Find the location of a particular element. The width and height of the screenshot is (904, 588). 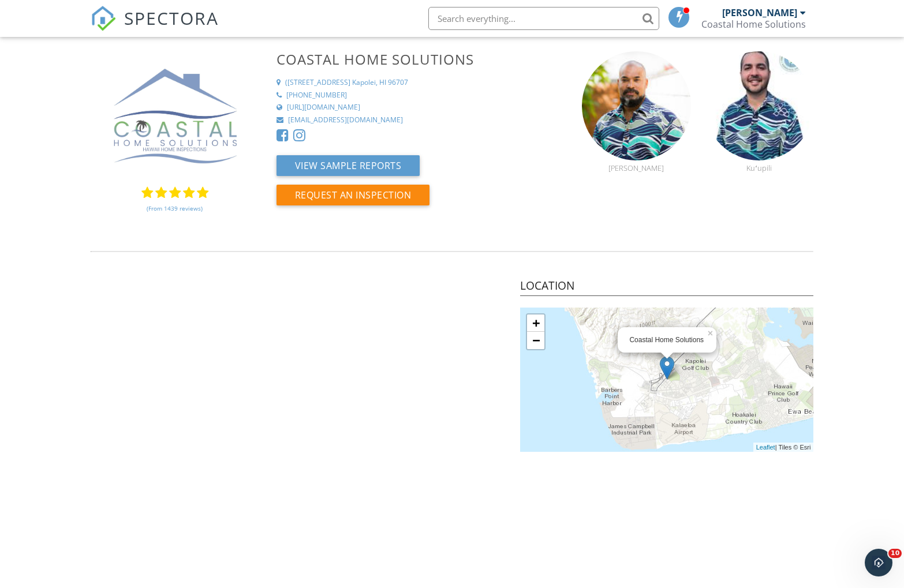

img: 05226786d0c24c0d8b5d64a368e56f7c.jpg is located at coordinates (759, 106).